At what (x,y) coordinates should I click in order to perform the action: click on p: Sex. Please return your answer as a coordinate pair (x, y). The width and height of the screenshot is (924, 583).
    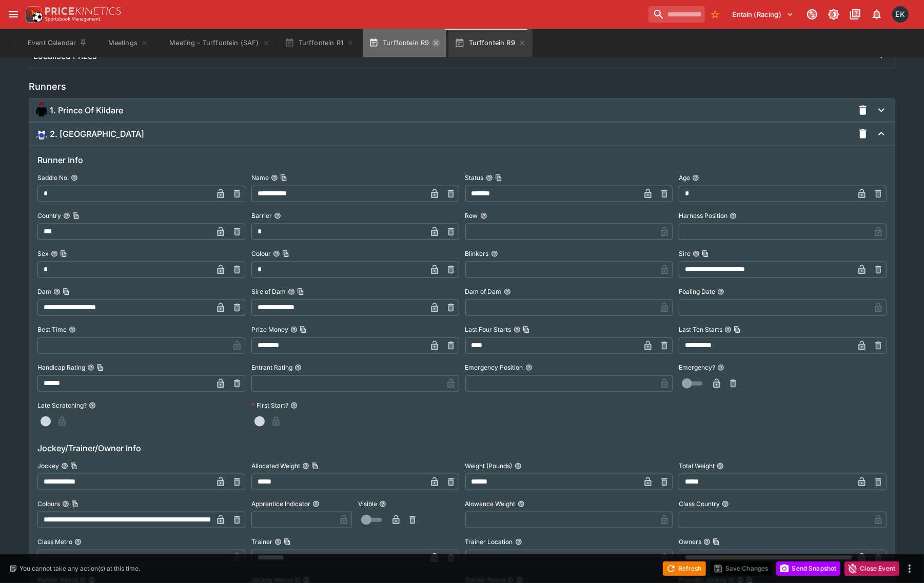
    Looking at the image, I should click on (43, 253).